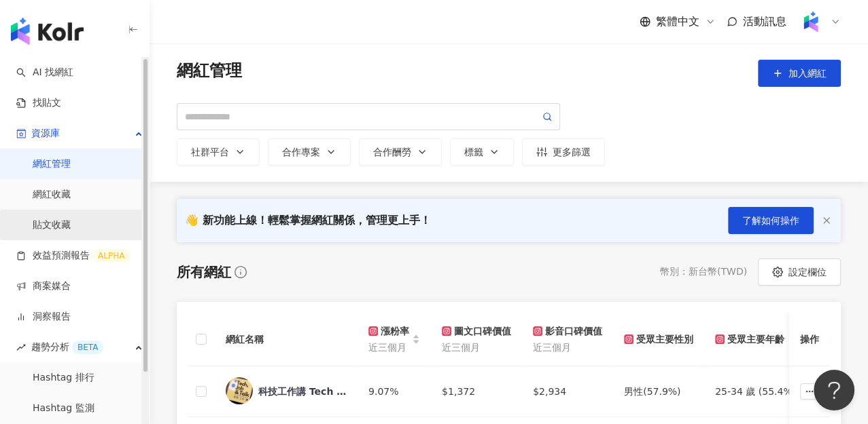  Describe the element at coordinates (389, 331) in the screenshot. I see `div: 漲粉率` at that location.